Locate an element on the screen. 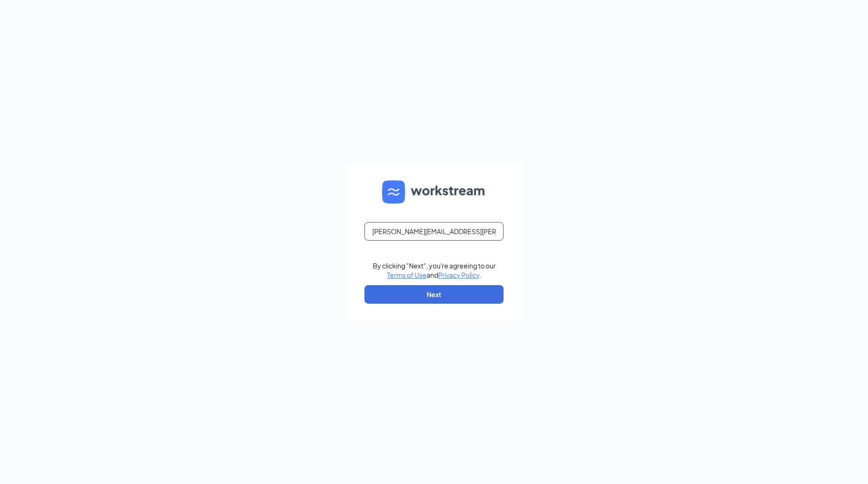  img: WS logo and Workstream text is located at coordinates (434, 192).